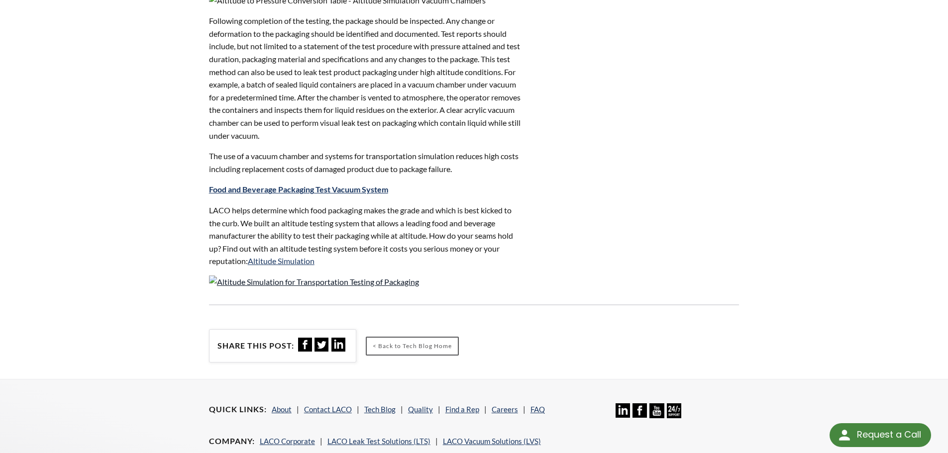 Image resolution: width=948 pixels, height=453 pixels. What do you see at coordinates (366, 162) in the screenshot?
I see `p: The use of a vacuum chamber and systems for transportation simulation reduces high costs includin...` at bounding box center [366, 162].